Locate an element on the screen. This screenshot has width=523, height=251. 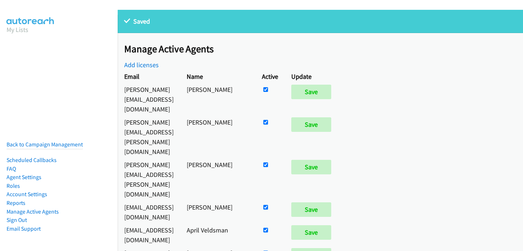
th: Name is located at coordinates (217, 76).